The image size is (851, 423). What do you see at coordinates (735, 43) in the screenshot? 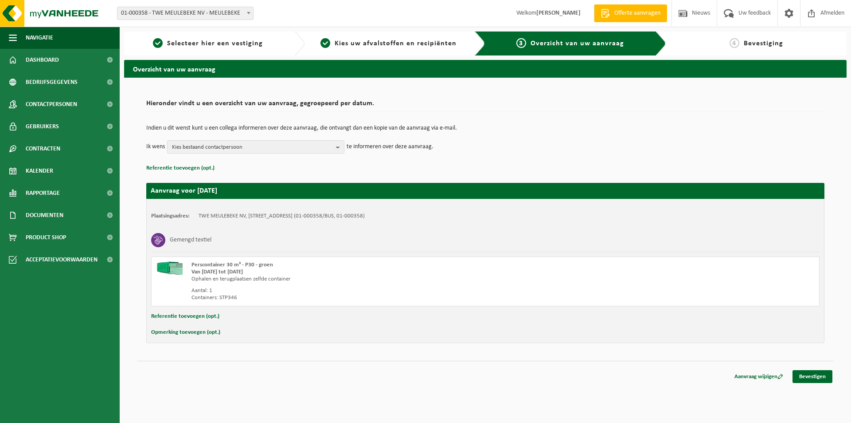
I see `span: 4` at bounding box center [735, 43].